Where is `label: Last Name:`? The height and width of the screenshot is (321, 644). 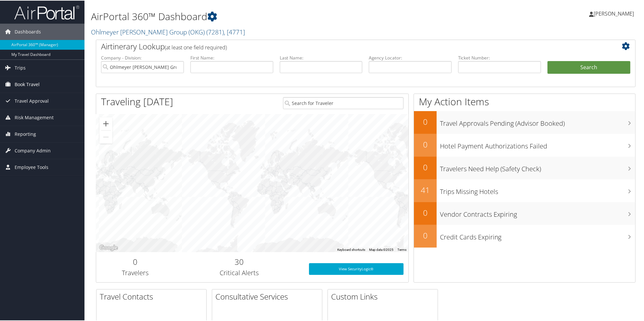 label: Last Name: is located at coordinates (321, 57).